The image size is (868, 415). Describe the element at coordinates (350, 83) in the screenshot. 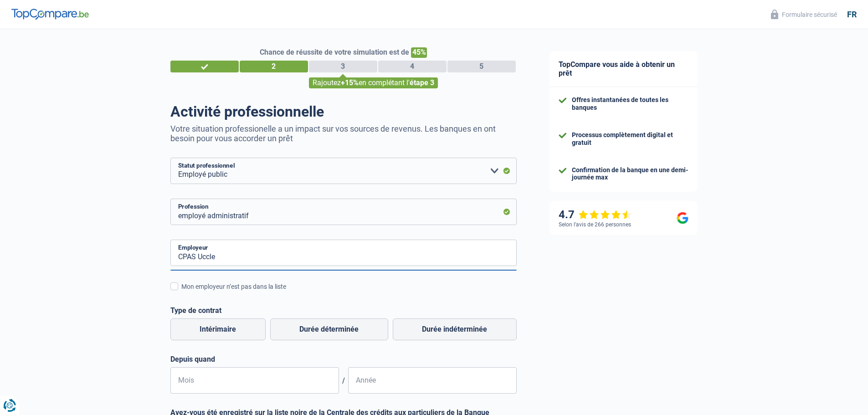

I see `span: +15%` at that location.